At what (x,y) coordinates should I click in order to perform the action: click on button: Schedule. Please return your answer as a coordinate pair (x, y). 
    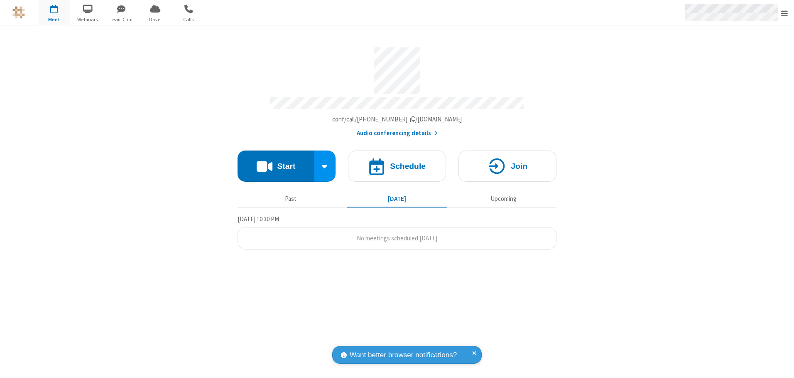
    Looking at the image, I should click on (397, 166).